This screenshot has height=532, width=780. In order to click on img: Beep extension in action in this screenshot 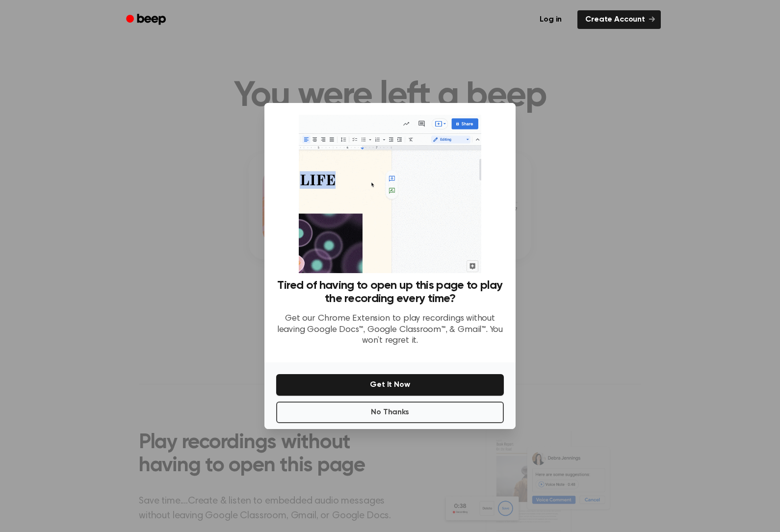, I will do `click(389, 194)`.